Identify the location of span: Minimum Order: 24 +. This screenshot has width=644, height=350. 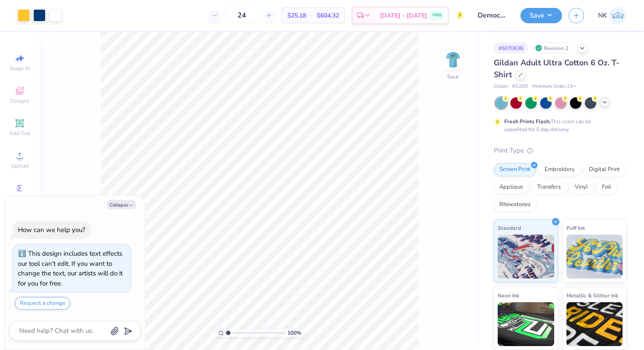
(554, 86).